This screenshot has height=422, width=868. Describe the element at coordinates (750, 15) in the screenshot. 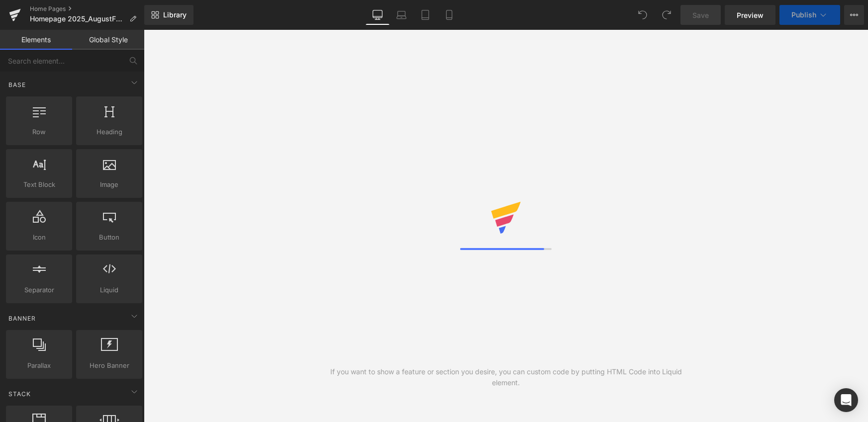

I see `a: Preview` at that location.